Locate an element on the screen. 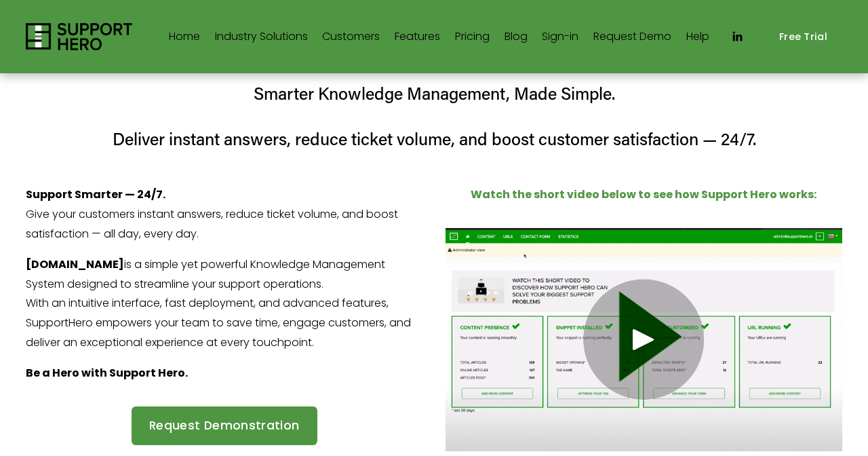 The width and height of the screenshot is (868, 456). a: Request Demo is located at coordinates (632, 37).